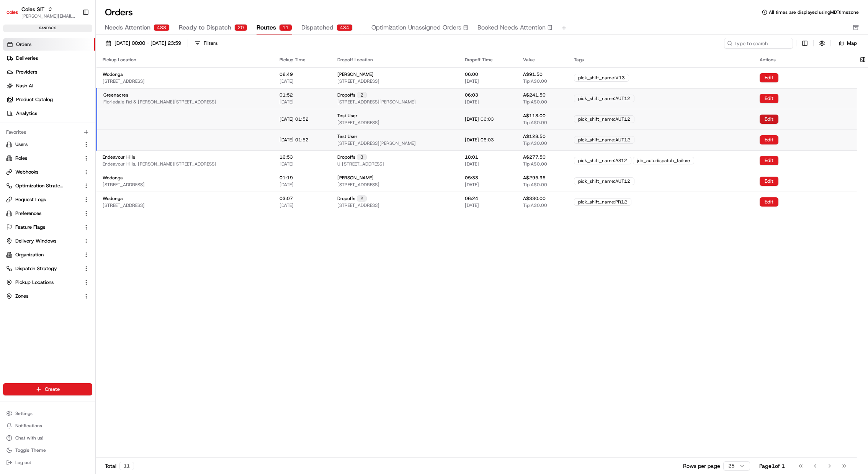 The width and height of the screenshot is (868, 474). I want to click on button: Settings, so click(47, 413).